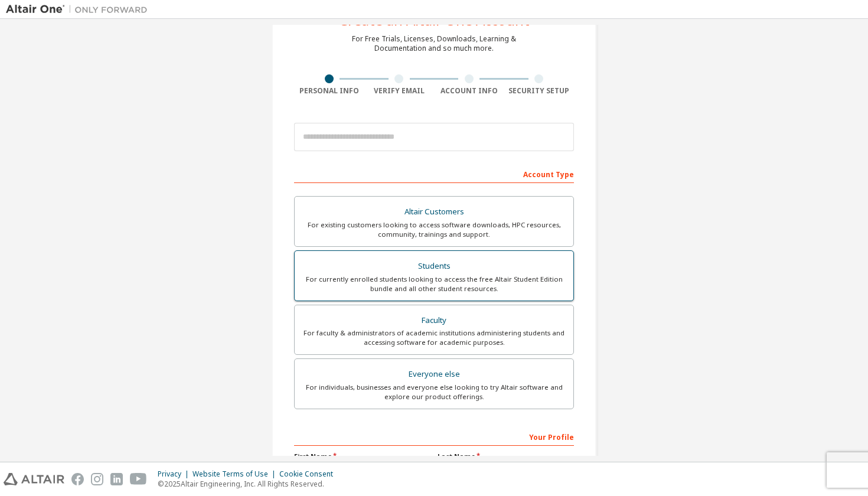 The image size is (868, 496). Describe the element at coordinates (434, 392) in the screenshot. I see `div: For individuals, businesses and everyone else looking to try Altair software and explore our prod...` at that location.